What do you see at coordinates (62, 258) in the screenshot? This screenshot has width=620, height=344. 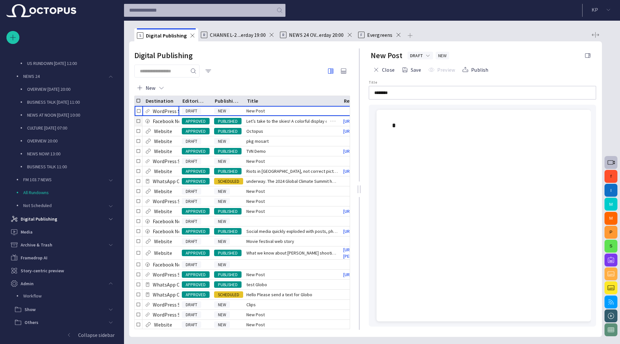 I see `div: Framedrop AI` at bounding box center [62, 258].